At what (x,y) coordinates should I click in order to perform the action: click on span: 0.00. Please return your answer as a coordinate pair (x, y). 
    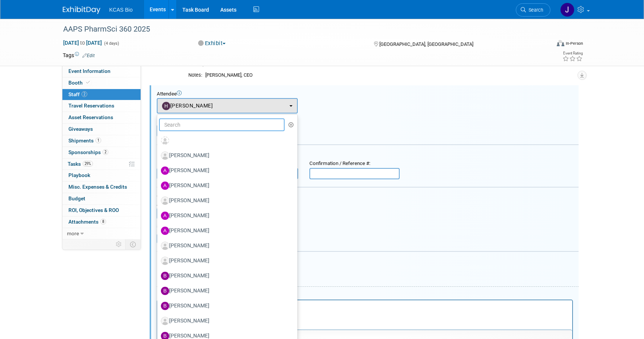
    Looking at the image, I should click on (203, 64).